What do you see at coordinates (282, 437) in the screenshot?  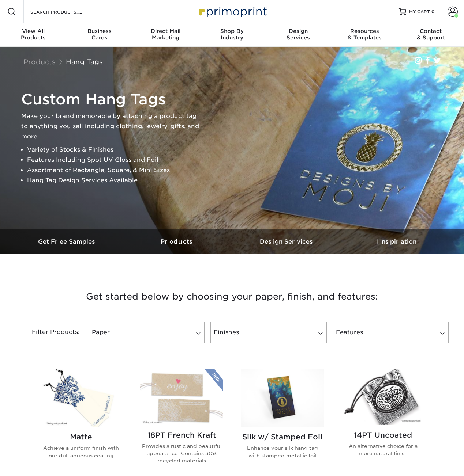 I see `h2: Silk w/ Stamped Foil` at bounding box center [282, 437].